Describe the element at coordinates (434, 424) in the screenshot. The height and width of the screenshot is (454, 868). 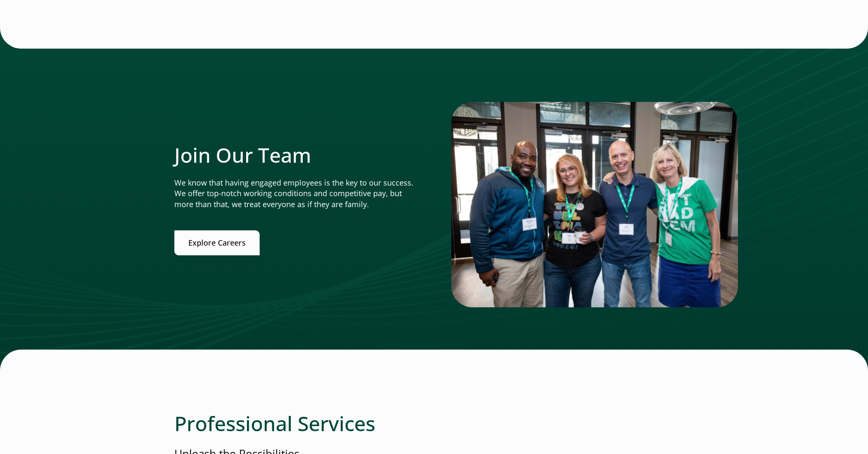
I see `h2: Professional Services` at that location.